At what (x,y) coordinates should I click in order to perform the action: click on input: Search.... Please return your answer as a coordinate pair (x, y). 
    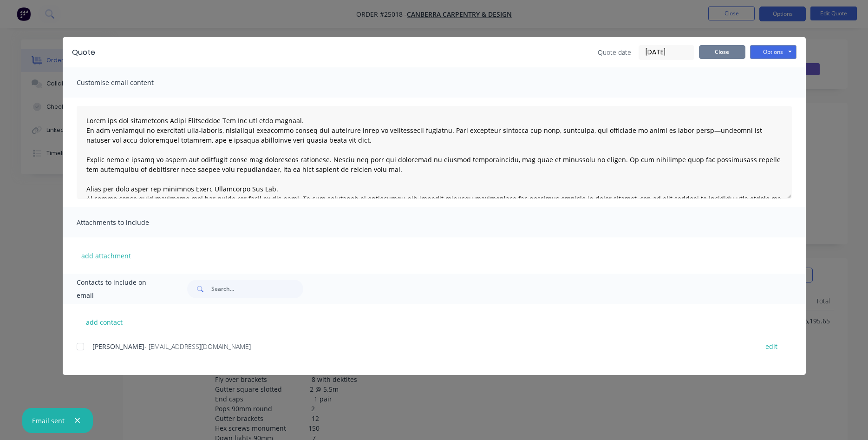
    Looking at the image, I should click on (258, 289).